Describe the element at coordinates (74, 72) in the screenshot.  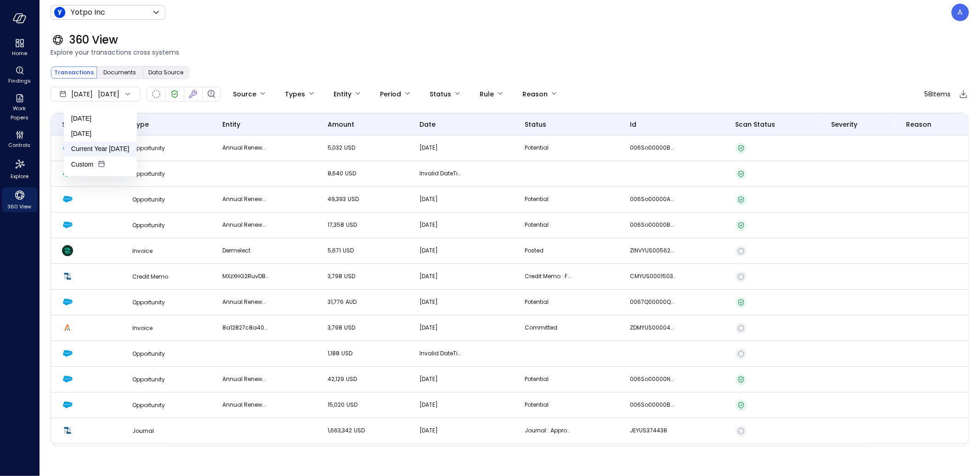
I see `span: Transactions` at that location.